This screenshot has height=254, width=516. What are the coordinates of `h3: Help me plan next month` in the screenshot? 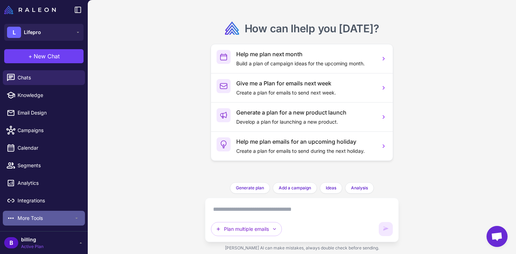 It's located at (305, 54).